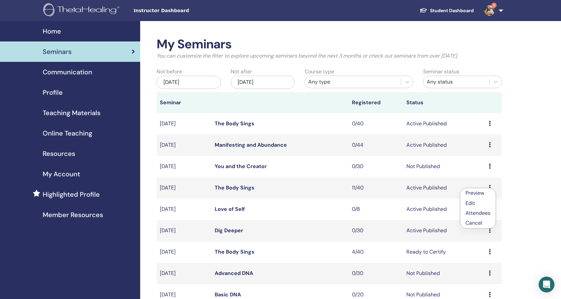 The height and width of the screenshot is (299, 561). What do you see at coordinates (320, 72) in the screenshot?
I see `label: Course type` at bounding box center [320, 72].